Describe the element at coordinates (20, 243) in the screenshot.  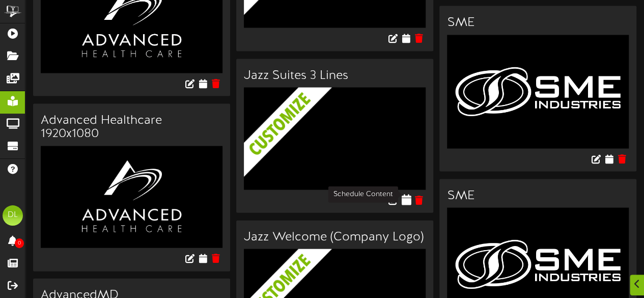
I see `span: 0` at that location.